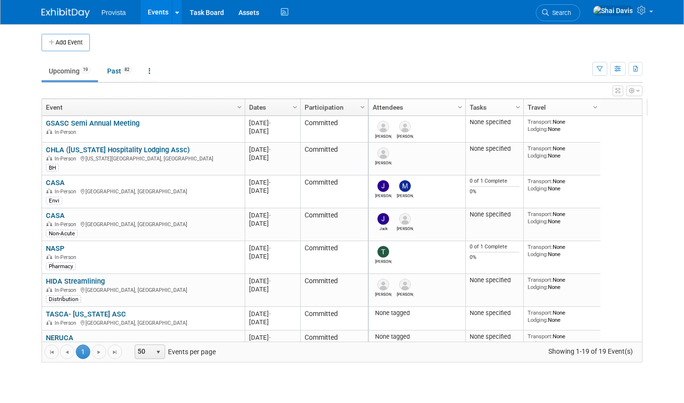 The height and width of the screenshot is (403, 684). Describe the element at coordinates (333, 107) in the screenshot. I see `a: Participation` at that location.